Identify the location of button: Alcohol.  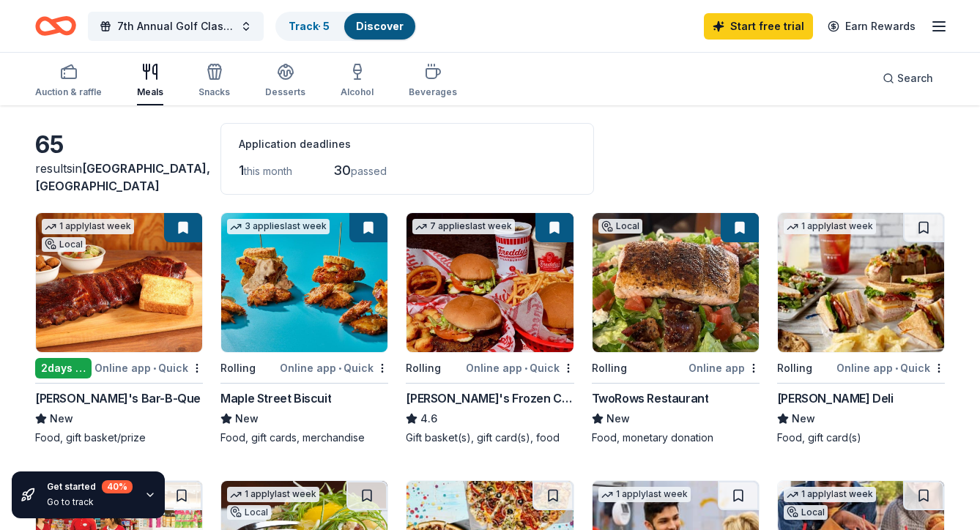
(356, 81).